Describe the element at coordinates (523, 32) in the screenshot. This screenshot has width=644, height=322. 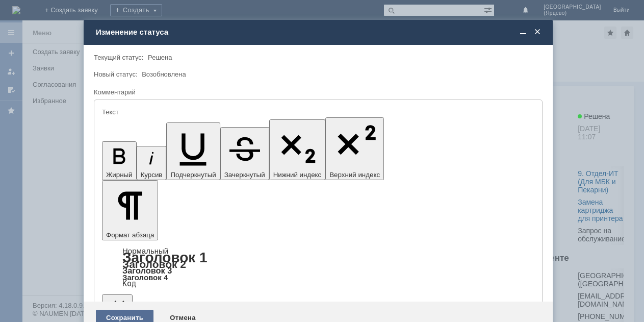
I see `span: Свернуть (Ctrl + M)` at that location.